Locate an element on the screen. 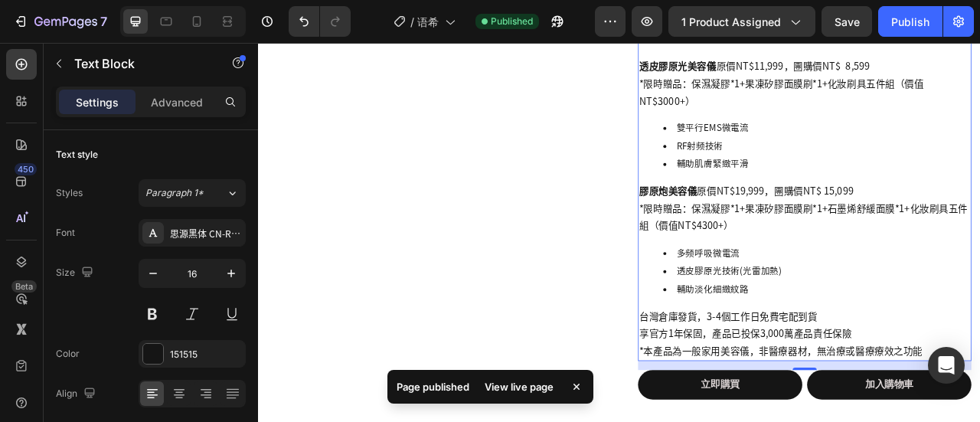 The image size is (980, 422). button: Paragraph 1* is located at coordinates (192, 193).